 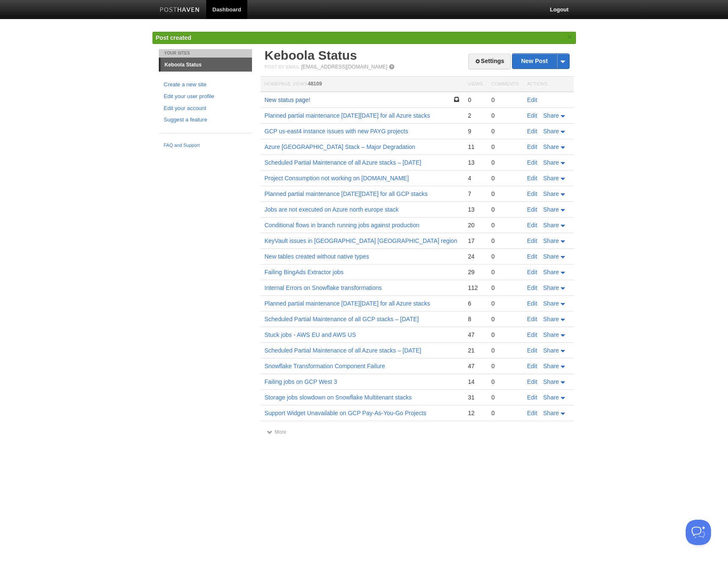 What do you see at coordinates (475, 381) in the screenshot?
I see `div: 14` at bounding box center [475, 381].